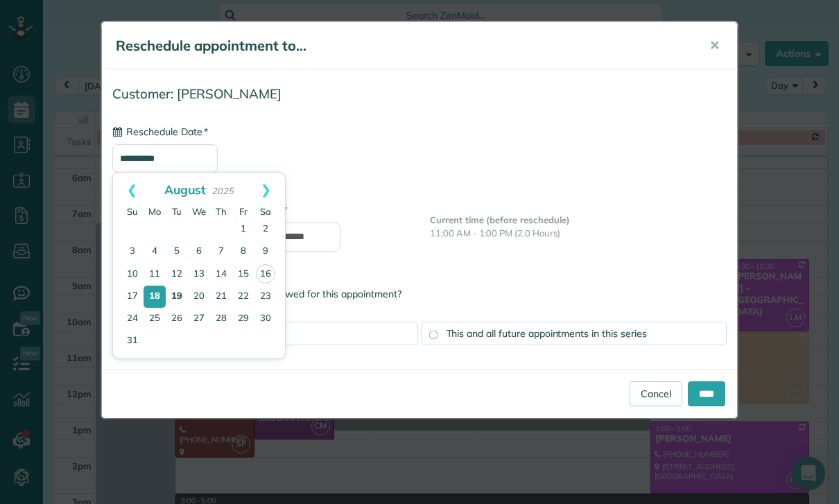 Image resolution: width=839 pixels, height=504 pixels. What do you see at coordinates (243, 296) in the screenshot?
I see `a: 22` at bounding box center [243, 296].